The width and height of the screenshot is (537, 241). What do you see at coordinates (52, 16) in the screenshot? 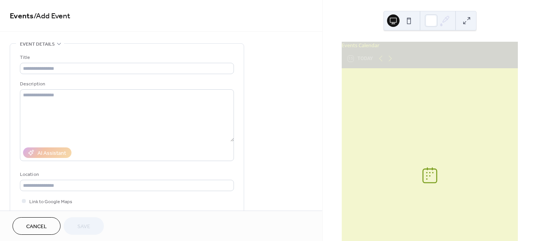
I see `span: / Add Event` at bounding box center [52, 16].